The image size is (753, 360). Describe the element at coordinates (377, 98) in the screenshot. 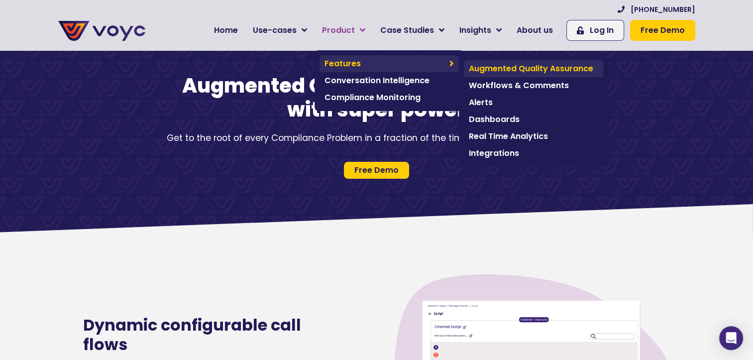

I see `h1: Augmented Quality Assurance teams with super power` at that location.